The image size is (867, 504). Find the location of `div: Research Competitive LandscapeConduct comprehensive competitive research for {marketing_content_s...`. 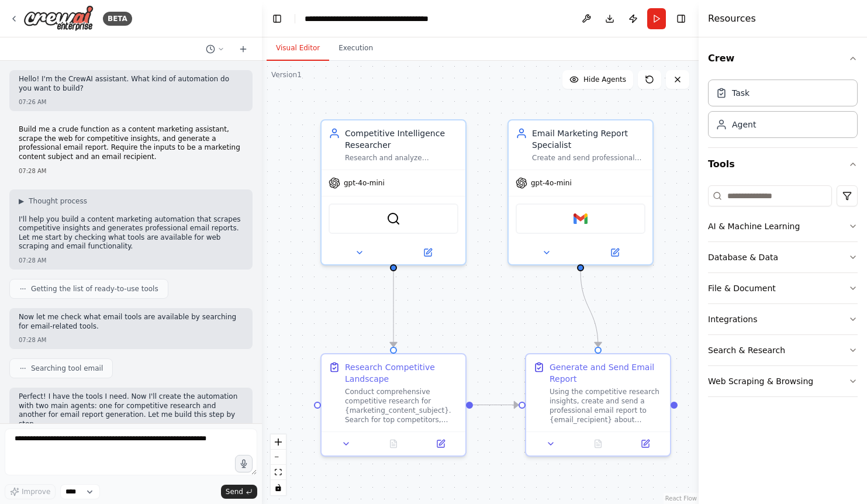

div: Research Competitive LandscapeConduct comprehensive competitive research for {marketing_content_s... is located at coordinates (394, 405).